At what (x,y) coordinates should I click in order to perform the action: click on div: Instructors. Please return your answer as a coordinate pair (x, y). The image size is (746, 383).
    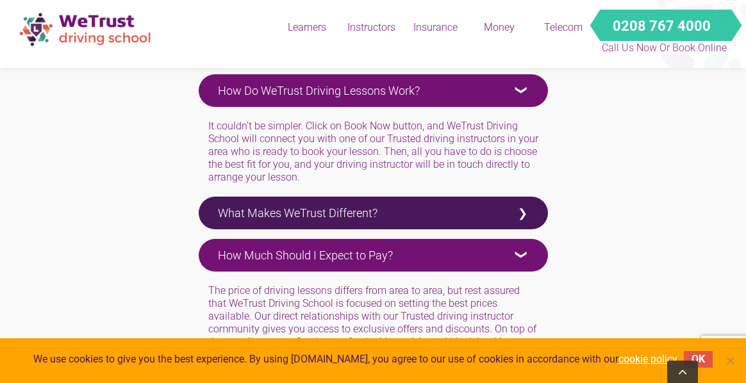
    Looking at the image, I should click on (371, 28).